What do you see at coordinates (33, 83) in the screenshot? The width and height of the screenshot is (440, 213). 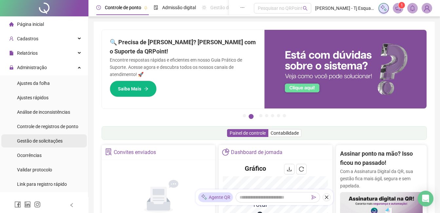 I see `span: Ajustes da folha` at bounding box center [33, 83].